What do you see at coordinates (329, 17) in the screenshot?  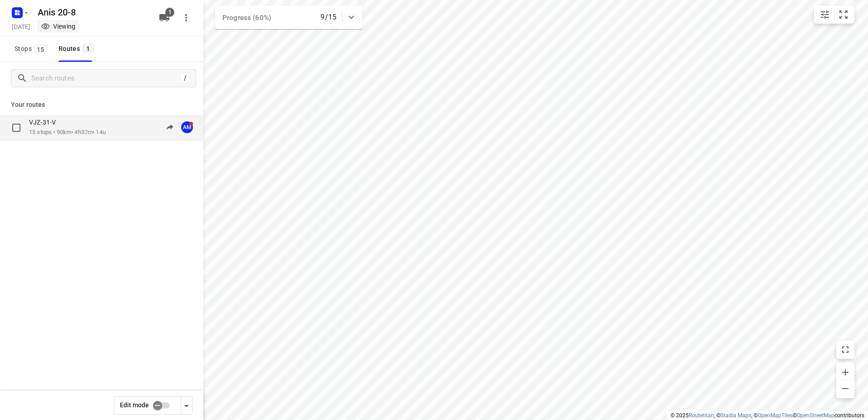 I see `p: 9/15` at bounding box center [329, 17].